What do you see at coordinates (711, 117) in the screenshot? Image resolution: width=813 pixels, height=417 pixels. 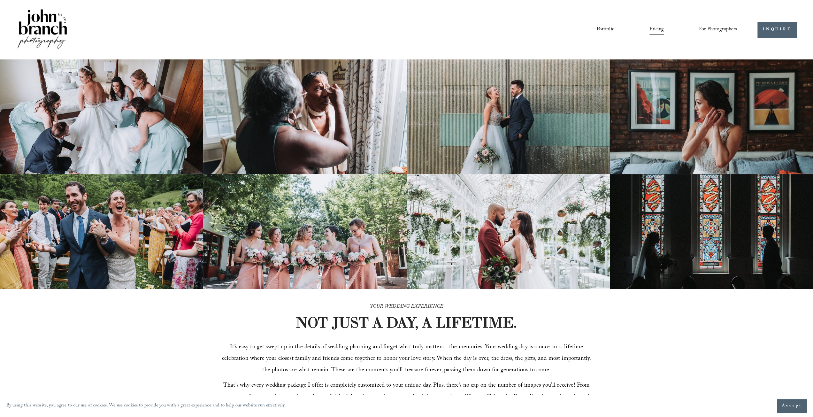 I see `img: Bride adjusting earring in front of framed posters on a brick wall.` at bounding box center [711, 117].